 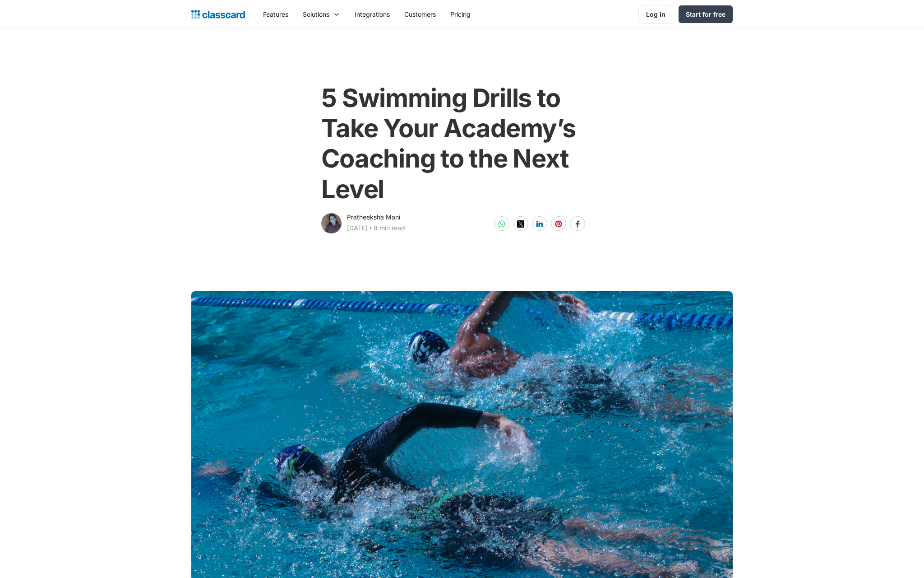 I want to click on a: Log in, so click(x=655, y=14).